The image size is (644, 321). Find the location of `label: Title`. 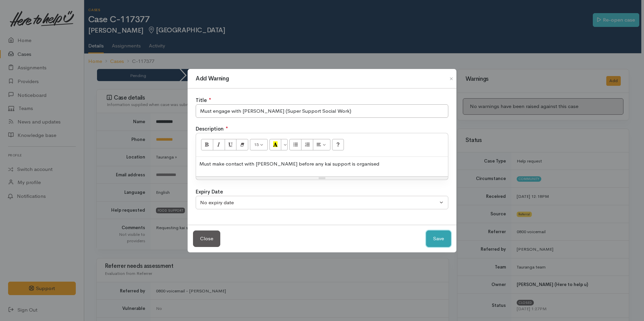

label: Title is located at coordinates (201, 100).